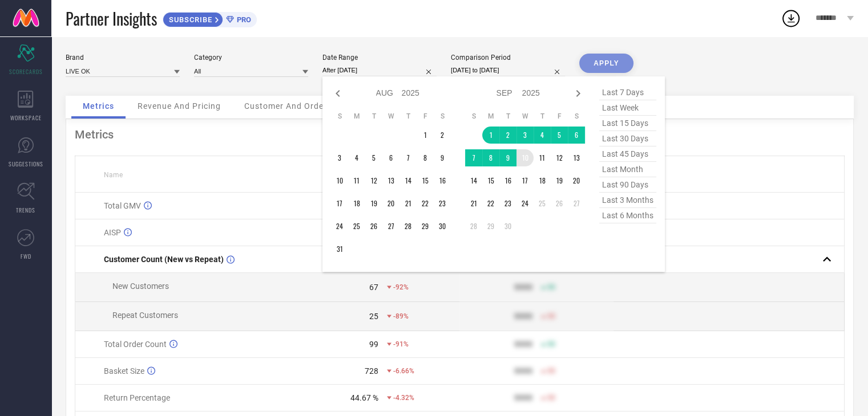 Image resolution: width=868 pixels, height=416 pixels. Describe the element at coordinates (628, 200) in the screenshot. I see `span: last 3 months` at that location.